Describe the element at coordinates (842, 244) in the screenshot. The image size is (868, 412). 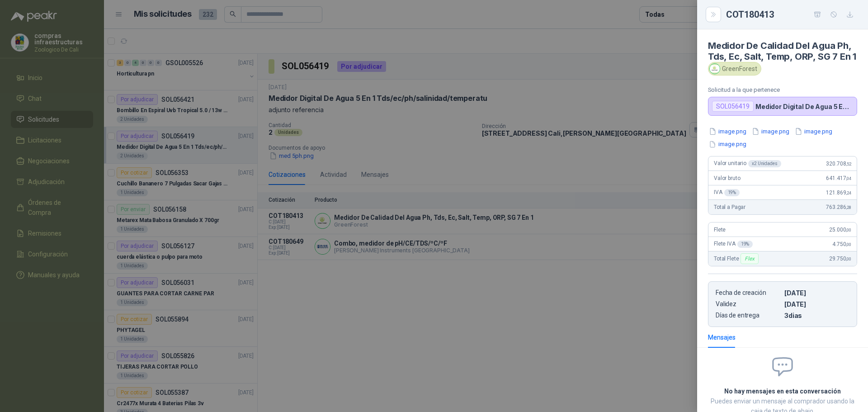
I see `span: 4.750` at that location.